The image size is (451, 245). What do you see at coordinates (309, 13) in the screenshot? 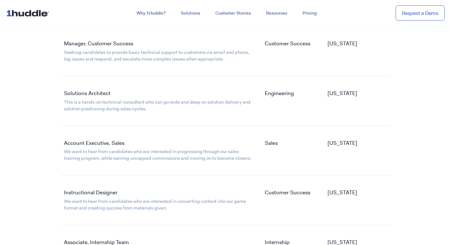
I see `a: Pricing` at bounding box center [309, 13].